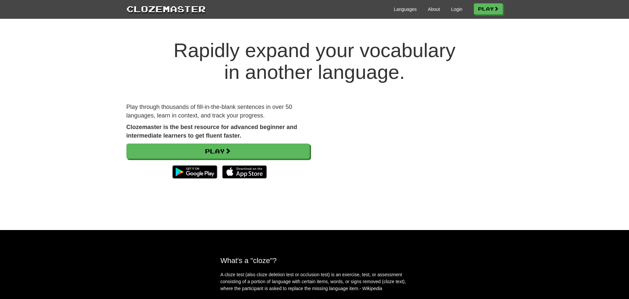 Image resolution: width=629 pixels, height=299 pixels. I want to click on a: Login, so click(457, 9).